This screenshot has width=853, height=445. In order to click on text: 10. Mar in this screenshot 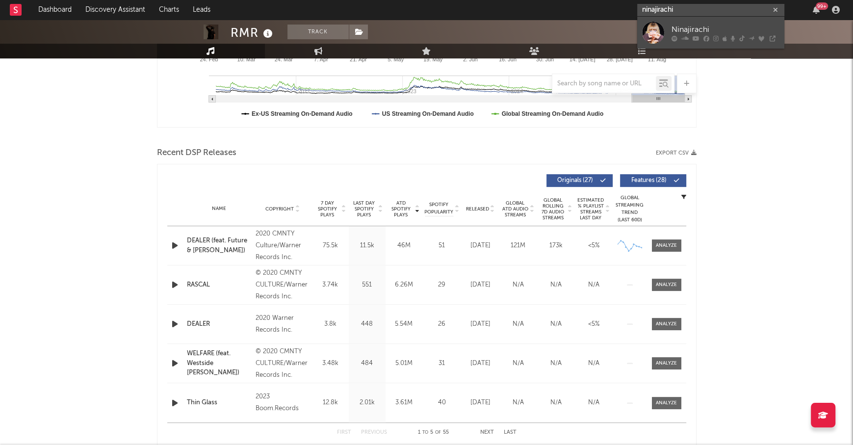, I will do `click(246, 59)`.